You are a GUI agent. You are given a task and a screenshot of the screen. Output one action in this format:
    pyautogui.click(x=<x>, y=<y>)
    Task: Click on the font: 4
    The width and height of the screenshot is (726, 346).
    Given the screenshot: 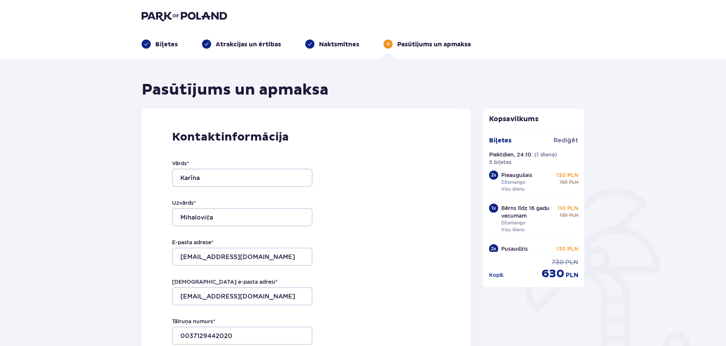 What is the action you would take?
    pyautogui.click(x=388, y=44)
    